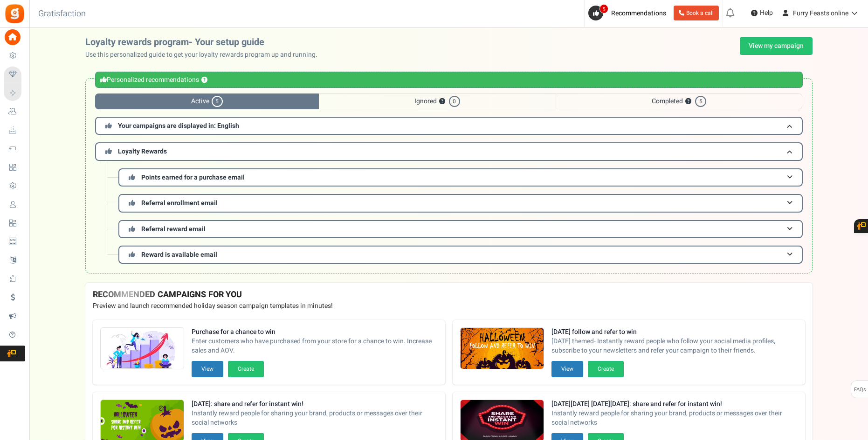 The image size is (868, 440). Describe the element at coordinates (179, 125) in the screenshot. I see `span: Your campaigns are displayed in: English` at that location.